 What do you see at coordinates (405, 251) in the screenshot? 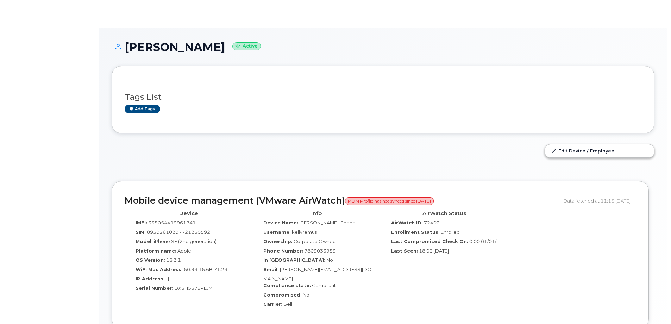
I see `label: Last Seen:` at bounding box center [405, 251].